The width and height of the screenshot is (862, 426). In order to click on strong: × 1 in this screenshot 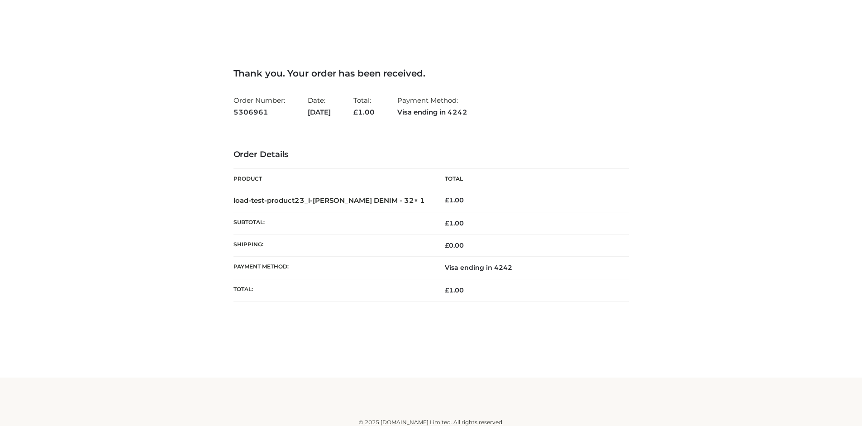, I will do `click(420, 200)`.